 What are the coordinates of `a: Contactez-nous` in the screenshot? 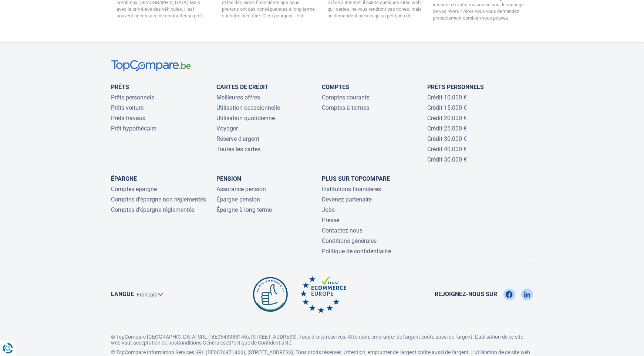 It's located at (343, 231).